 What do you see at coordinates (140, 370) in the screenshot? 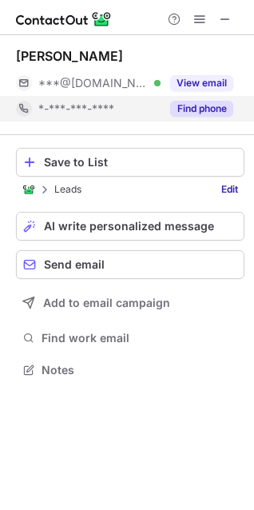
I see `span: Notes` at bounding box center [140, 370].